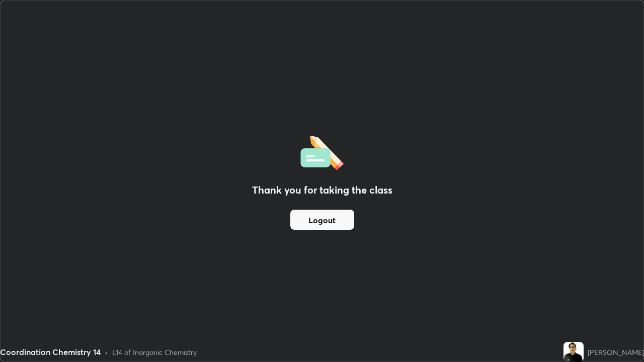 The width and height of the screenshot is (644, 362). What do you see at coordinates (322, 220) in the screenshot?
I see `button: Logout` at bounding box center [322, 220].